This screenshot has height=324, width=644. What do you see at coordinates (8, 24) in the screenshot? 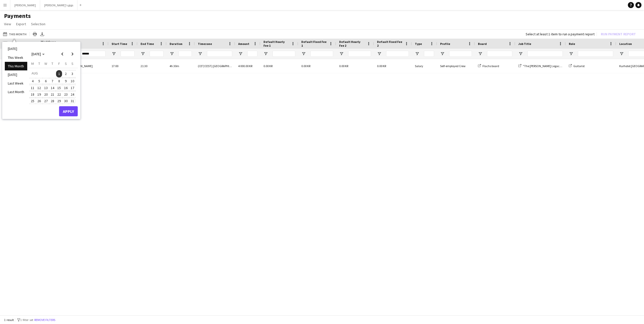
I see `span: View` at bounding box center [8, 24].